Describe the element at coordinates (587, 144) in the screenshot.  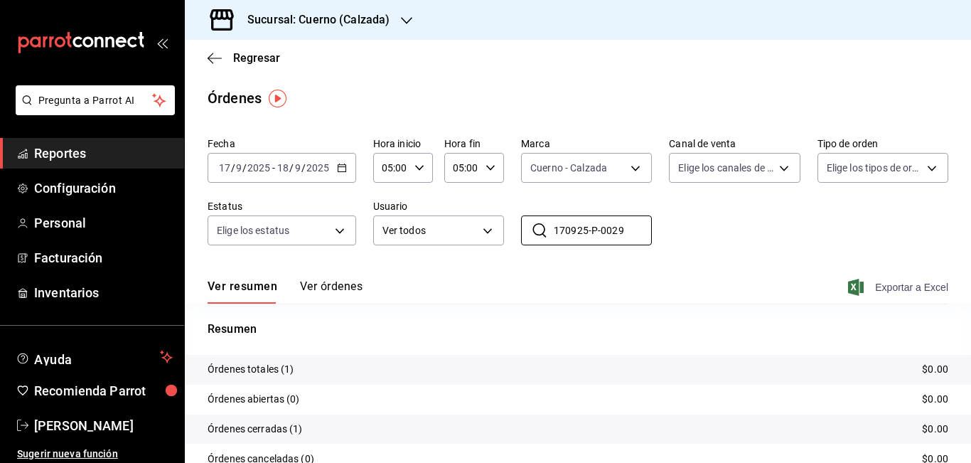
I see `label: Marca` at that location.